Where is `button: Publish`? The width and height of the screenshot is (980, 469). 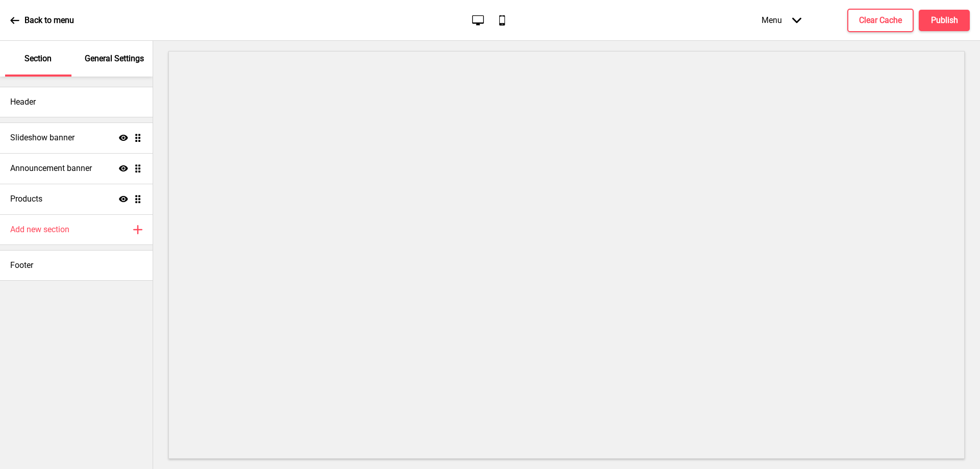 button: Publish is located at coordinates (944, 20).